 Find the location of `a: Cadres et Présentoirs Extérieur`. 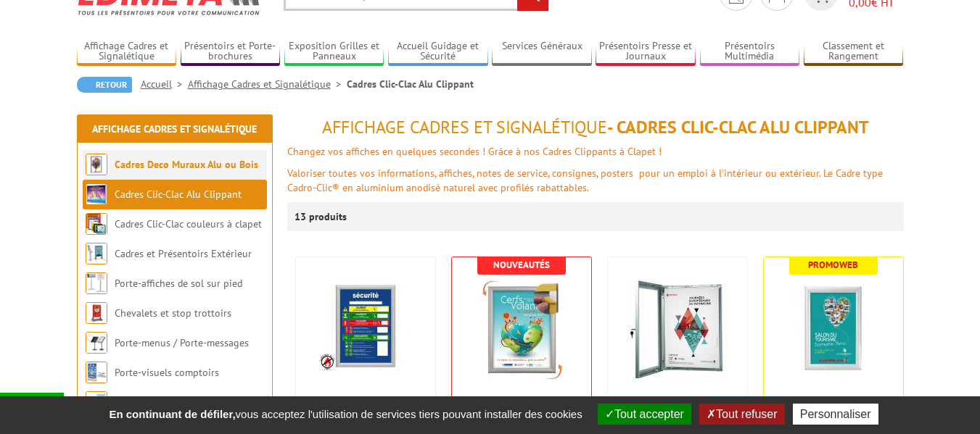

a: Cadres et Présentoirs Extérieur is located at coordinates (182, 254).